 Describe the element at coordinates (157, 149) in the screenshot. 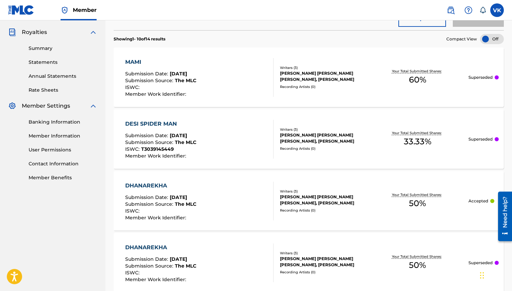

I see `span: T3039145449` at that location.